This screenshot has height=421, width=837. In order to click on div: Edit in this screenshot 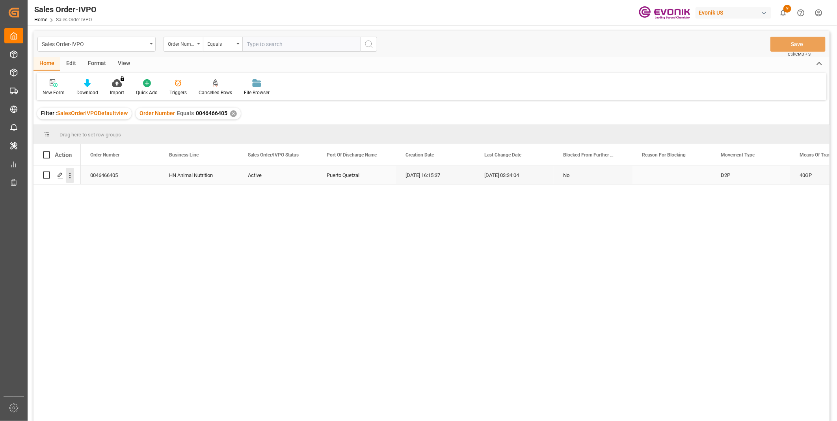, I will do `click(71, 64)`.